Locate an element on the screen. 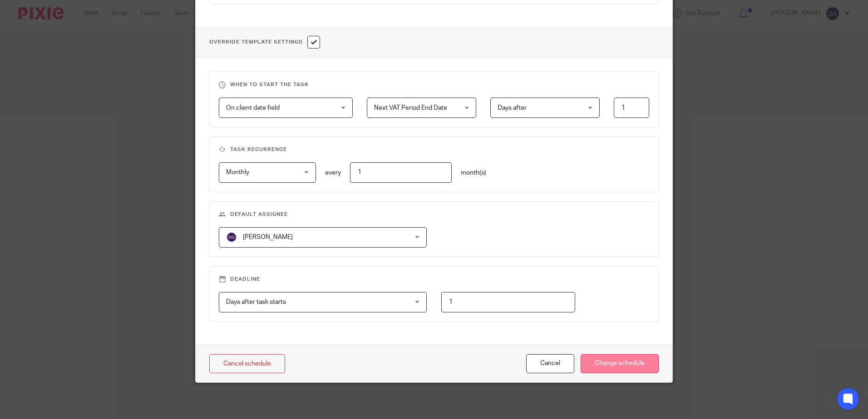  span: Days after is located at coordinates (512, 108).